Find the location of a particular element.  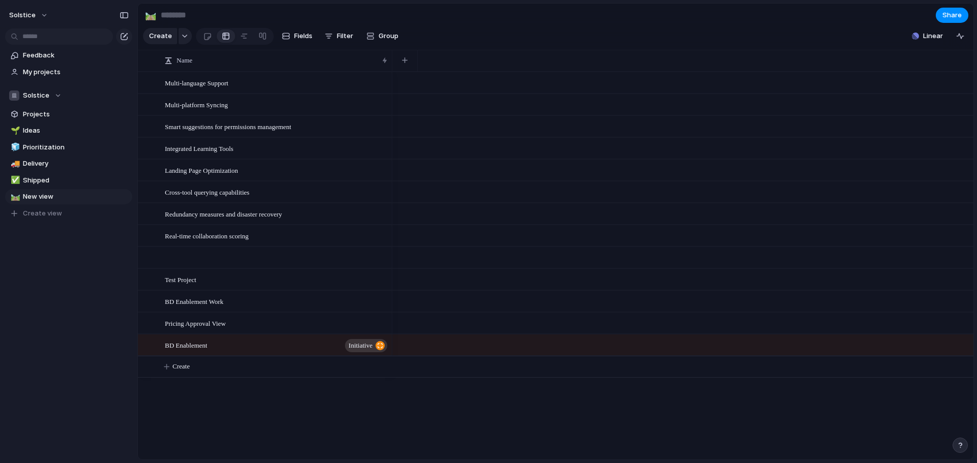

span: Fields is located at coordinates (303, 36).